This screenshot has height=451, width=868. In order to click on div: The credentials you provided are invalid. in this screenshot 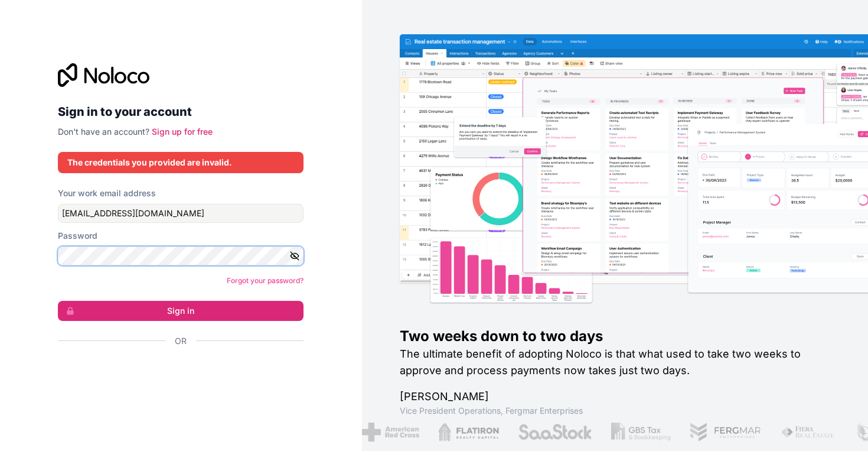, I will do `click(181, 163)`.